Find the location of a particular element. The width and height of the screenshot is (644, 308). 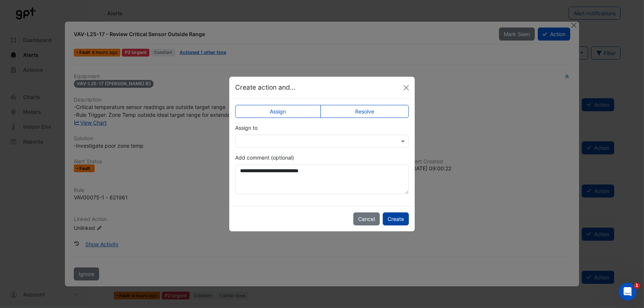

label: Assign to is located at coordinates (246, 128).